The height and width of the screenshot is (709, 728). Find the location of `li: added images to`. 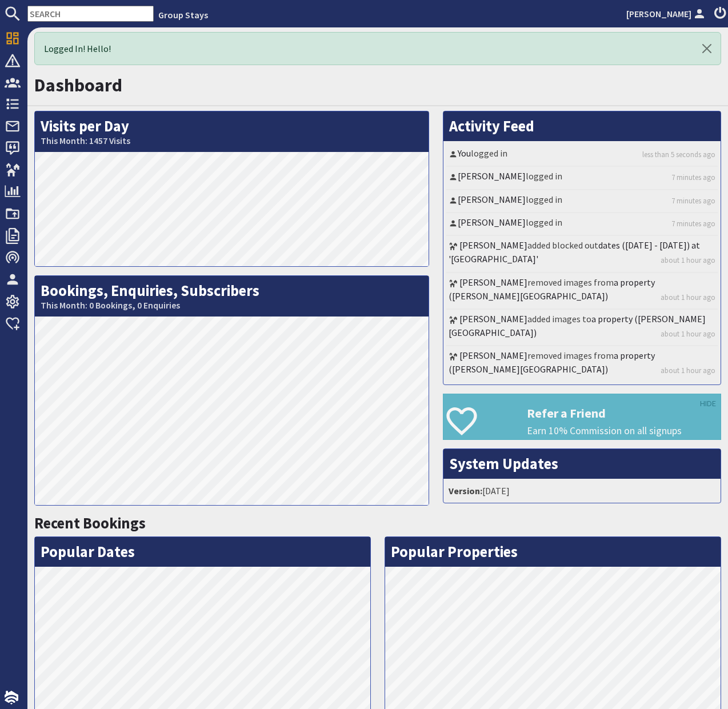

li: added images to is located at coordinates (581, 328).